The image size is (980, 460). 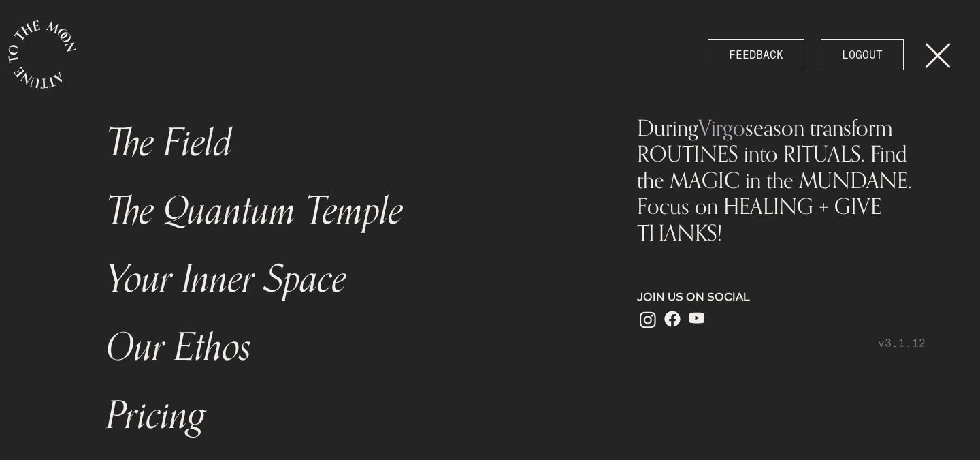 What do you see at coordinates (782, 180) in the screenshot?
I see `div: During season transform ROUTINES into RITUALS. Find the MAGIC in the MUNDANE. Focus on HEALING + ...` at bounding box center [782, 180].